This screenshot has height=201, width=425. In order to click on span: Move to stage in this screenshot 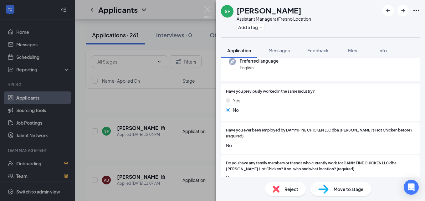, I will do `click(349, 189)`.